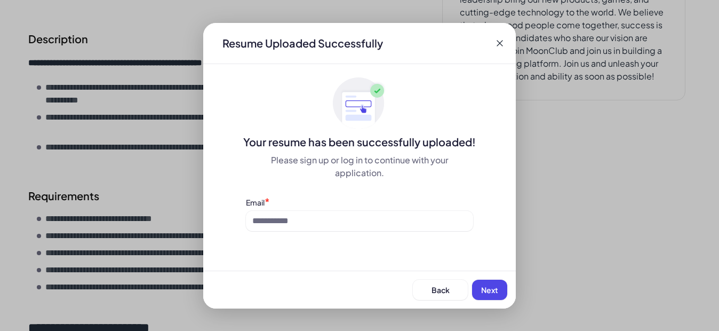 Image resolution: width=719 pixels, height=331 pixels. What do you see at coordinates (302, 43) in the screenshot?
I see `div: Resume Uploaded Successfully` at bounding box center [302, 43].